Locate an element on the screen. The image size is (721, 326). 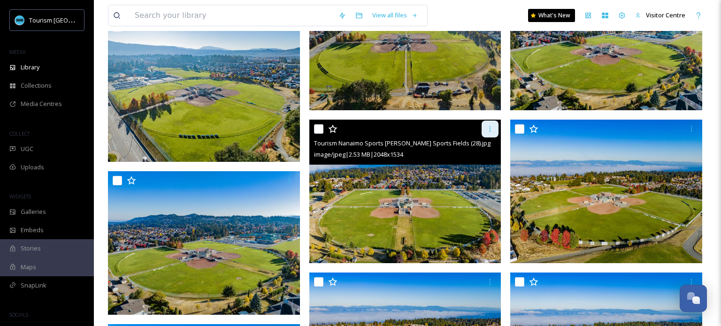
span: WIDGETS is located at coordinates (20, 196).